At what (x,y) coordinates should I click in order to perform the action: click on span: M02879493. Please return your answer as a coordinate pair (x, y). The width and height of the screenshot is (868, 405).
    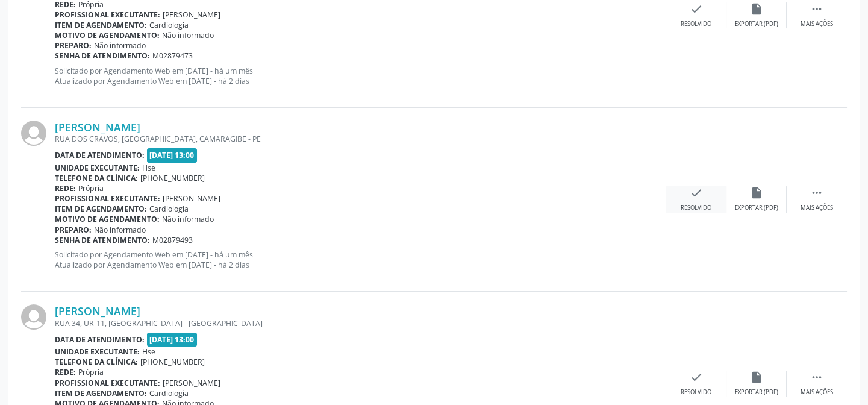
    Looking at the image, I should click on (172, 240).